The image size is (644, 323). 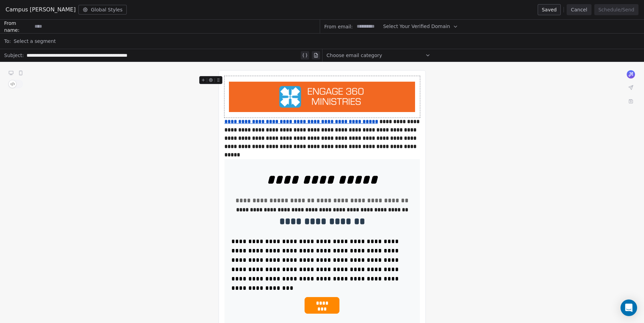 What do you see at coordinates (549, 10) in the screenshot?
I see `button: Saved` at bounding box center [549, 10].